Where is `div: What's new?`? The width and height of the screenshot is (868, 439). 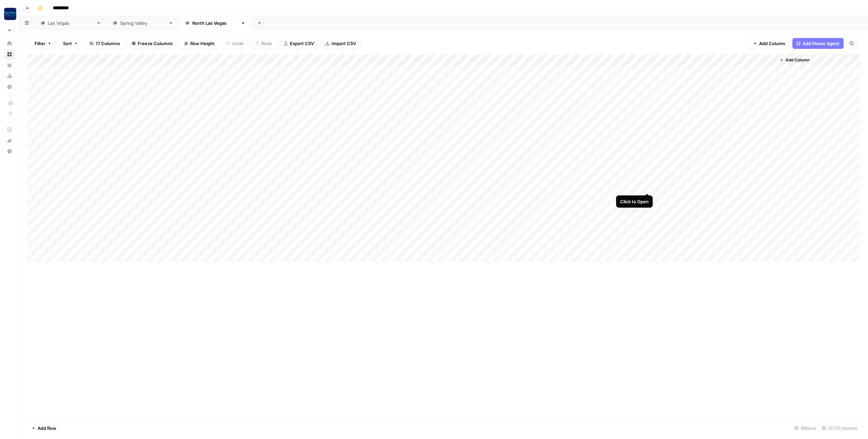 div: What's new? is located at coordinates (9, 141).